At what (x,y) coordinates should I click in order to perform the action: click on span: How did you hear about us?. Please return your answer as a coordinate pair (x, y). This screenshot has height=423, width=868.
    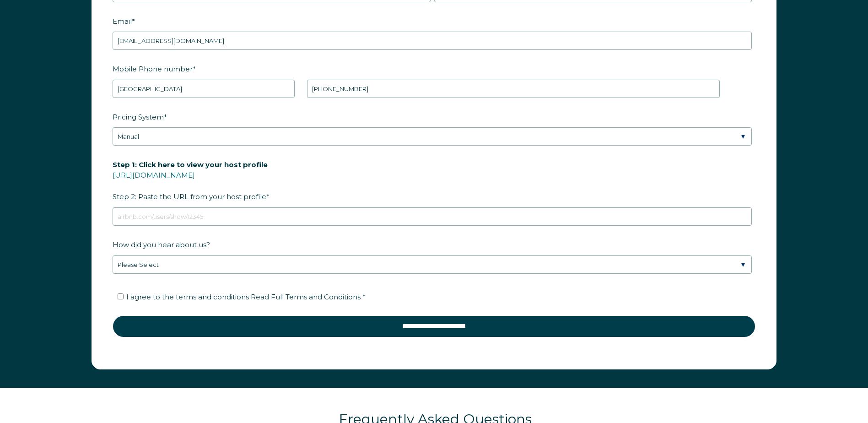
    Looking at the image, I should click on (161, 244).